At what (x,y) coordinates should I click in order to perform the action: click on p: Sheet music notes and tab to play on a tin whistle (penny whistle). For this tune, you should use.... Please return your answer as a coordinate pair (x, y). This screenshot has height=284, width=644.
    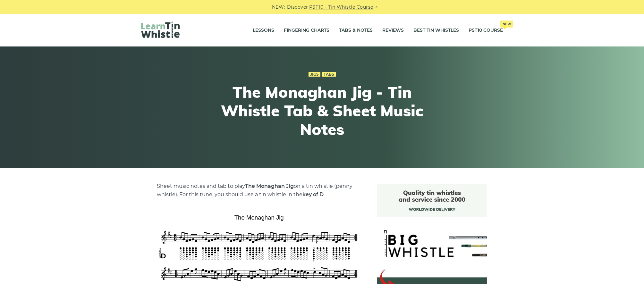
    Looking at the image, I should click on (259, 191).